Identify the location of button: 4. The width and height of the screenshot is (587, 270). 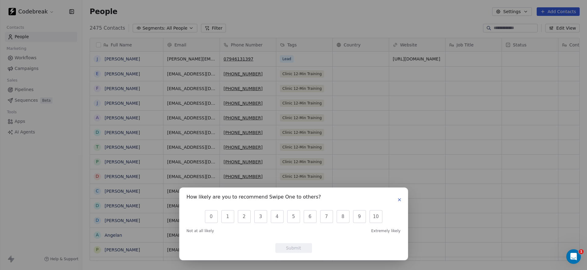
(277, 216).